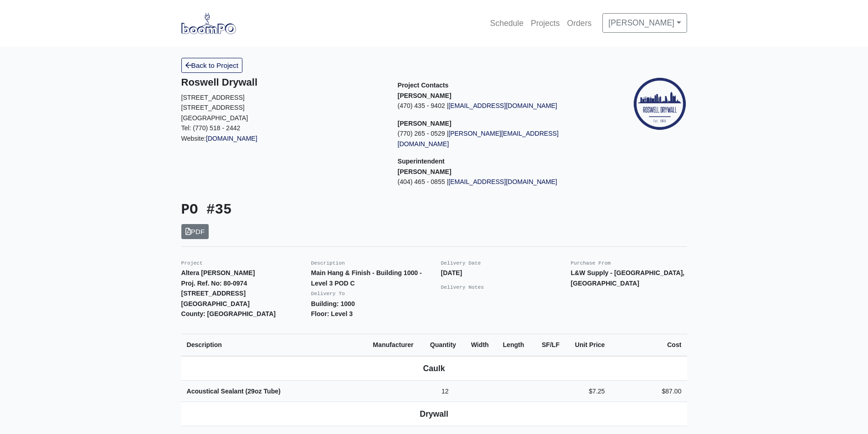  I want to click on p: (770) 265 - 0529 |, so click(499, 139).